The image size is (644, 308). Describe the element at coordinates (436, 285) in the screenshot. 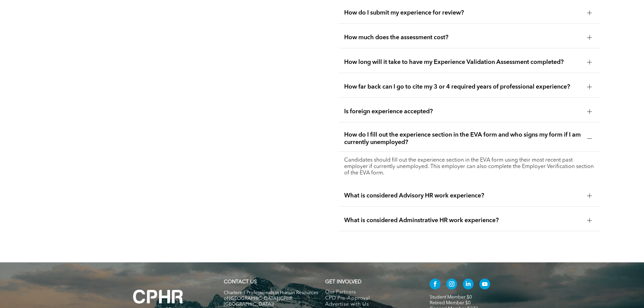

I see `a: facebook` at that location.